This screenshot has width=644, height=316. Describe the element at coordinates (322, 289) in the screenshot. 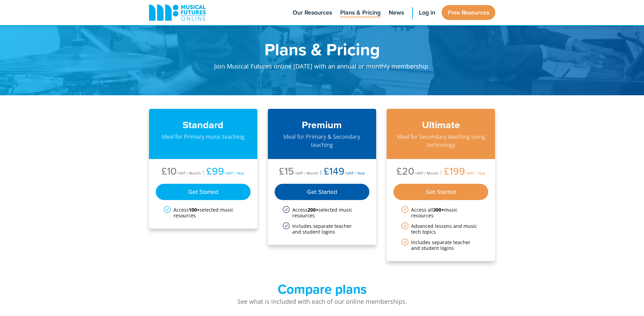

I see `h2: Compare plans` at that location.